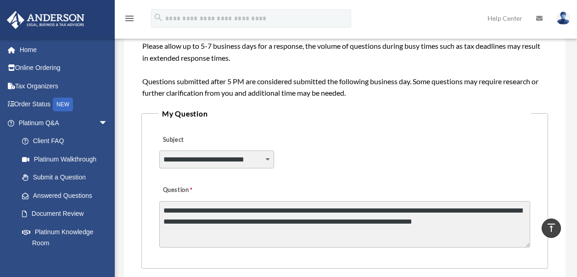  What do you see at coordinates (552, 227) in the screenshot?
I see `i: vertical_align_top` at bounding box center [552, 227].